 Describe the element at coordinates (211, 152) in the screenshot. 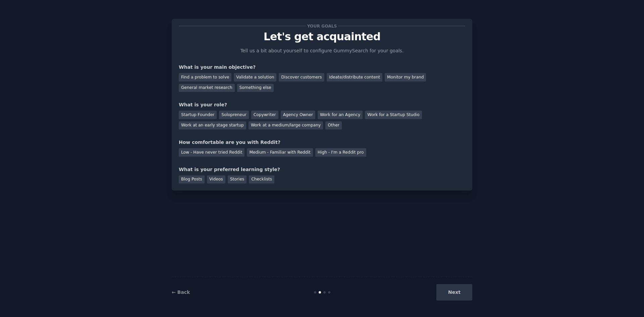

I see `div: Low - Have never tried Reddit` at that location.